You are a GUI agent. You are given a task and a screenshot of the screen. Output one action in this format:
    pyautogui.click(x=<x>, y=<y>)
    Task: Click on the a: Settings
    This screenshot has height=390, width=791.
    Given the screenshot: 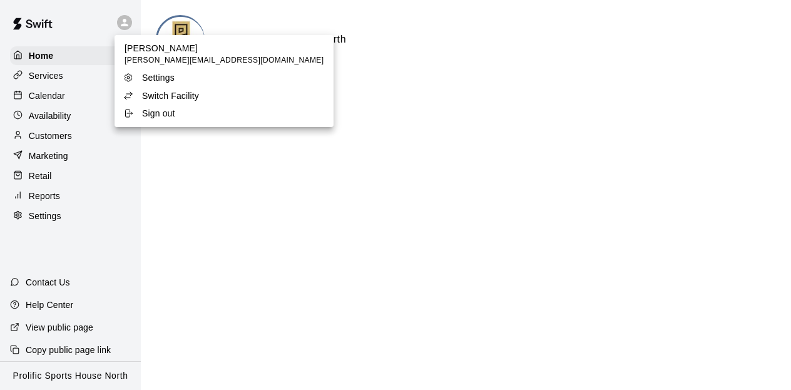 What is the action you would take?
    pyautogui.click(x=224, y=78)
    